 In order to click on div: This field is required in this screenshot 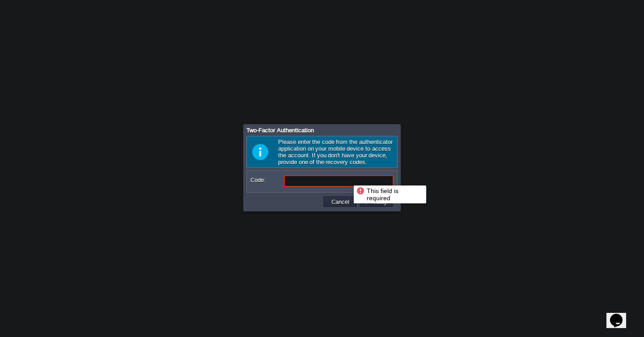, I will do `click(390, 195)`.